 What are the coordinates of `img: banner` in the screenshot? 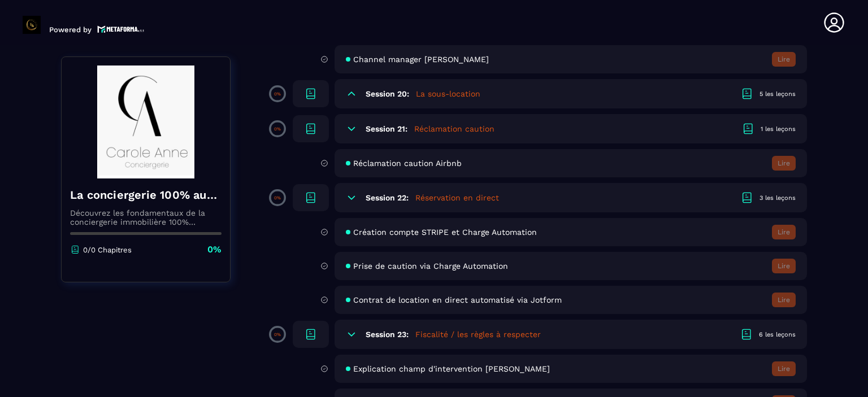 It's located at (145, 122).